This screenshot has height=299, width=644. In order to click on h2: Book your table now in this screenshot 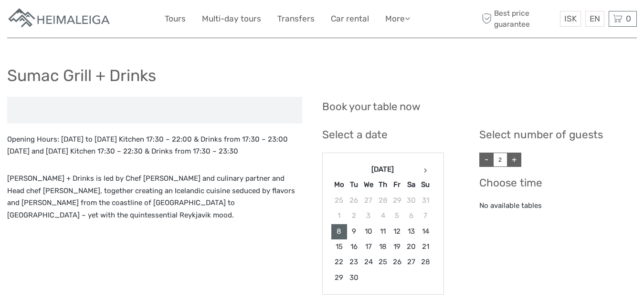, I will do `click(372, 107)`.